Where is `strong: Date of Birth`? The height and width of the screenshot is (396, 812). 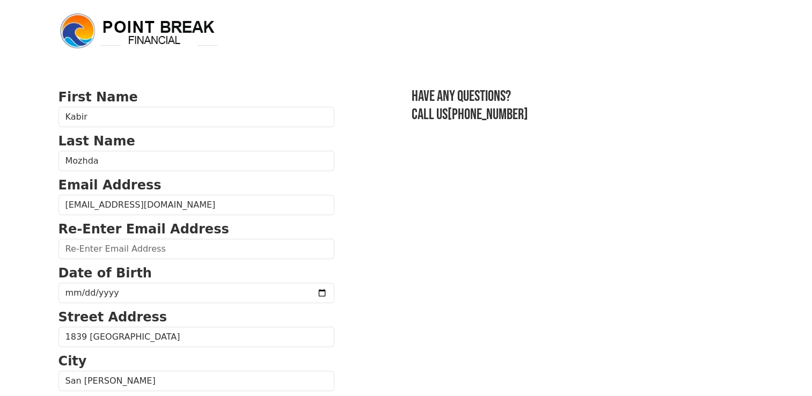
strong: Date of Birth is located at coordinates (105, 273).